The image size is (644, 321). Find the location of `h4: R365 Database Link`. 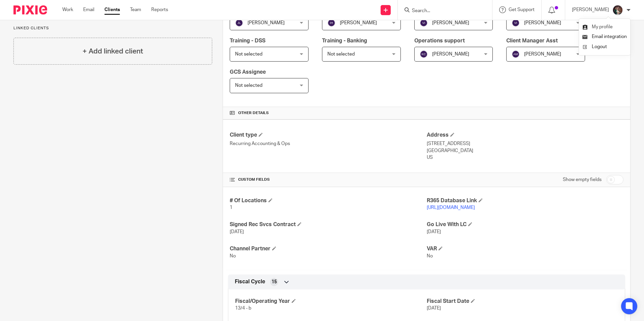

h4: R365 Database Link is located at coordinates (525, 201).